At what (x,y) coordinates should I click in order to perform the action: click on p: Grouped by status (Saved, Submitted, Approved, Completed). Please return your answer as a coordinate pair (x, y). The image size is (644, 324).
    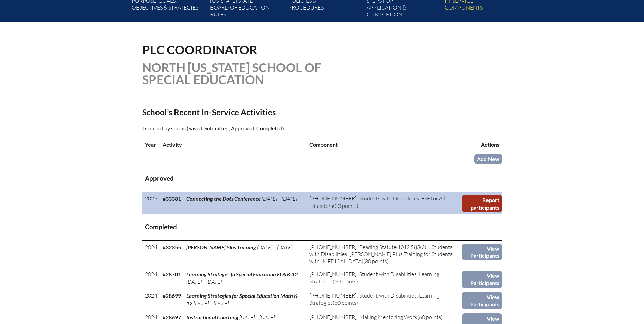
    Looking at the image, I should click on (262, 128).